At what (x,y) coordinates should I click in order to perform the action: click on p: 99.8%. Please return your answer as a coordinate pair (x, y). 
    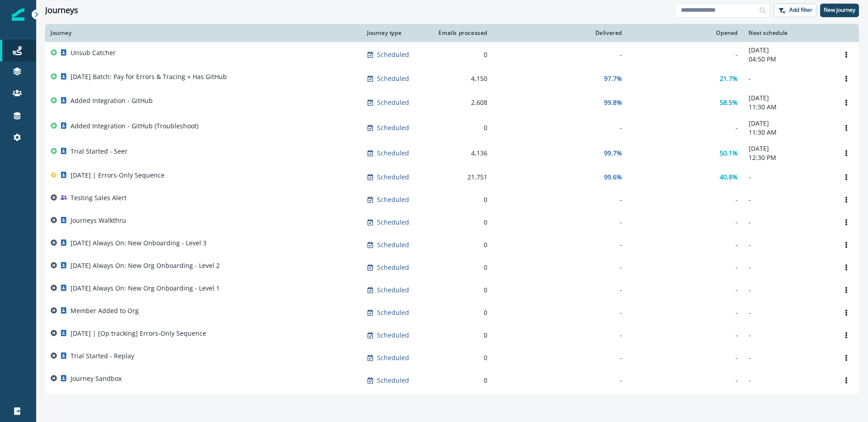
    Looking at the image, I should click on (613, 102).